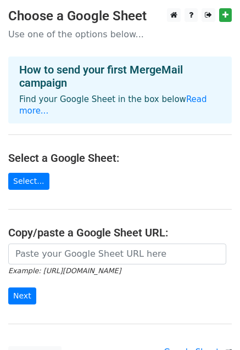 The width and height of the screenshot is (240, 350). Describe the element at coordinates (22, 296) in the screenshot. I see `input: Next` at that location.